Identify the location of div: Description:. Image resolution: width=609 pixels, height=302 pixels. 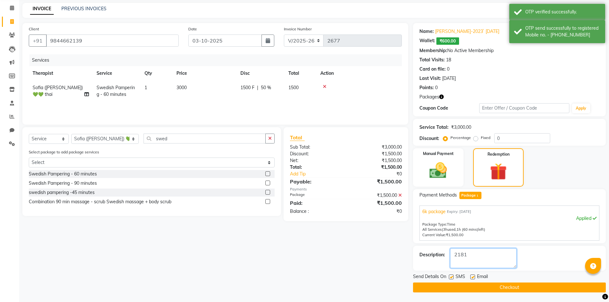
(432, 255).